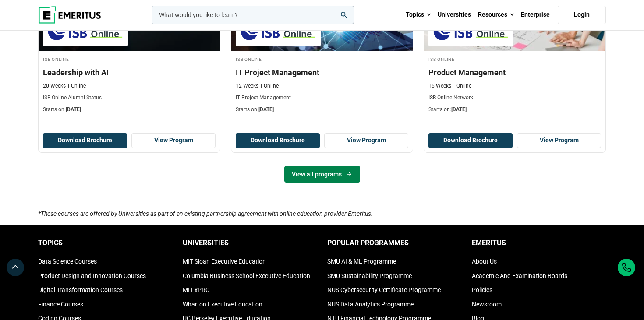 This screenshot has width=644, height=320. Describe the element at coordinates (222, 305) in the screenshot. I see `a: Wharton Executive Education` at that location.